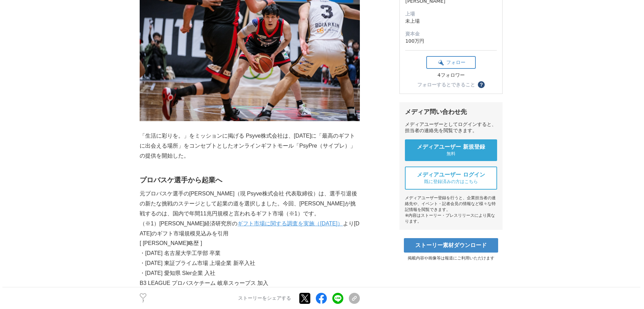 This screenshot has width=644, height=309. Describe the element at coordinates (451, 154) in the screenshot. I see `span: 無料` at that location.